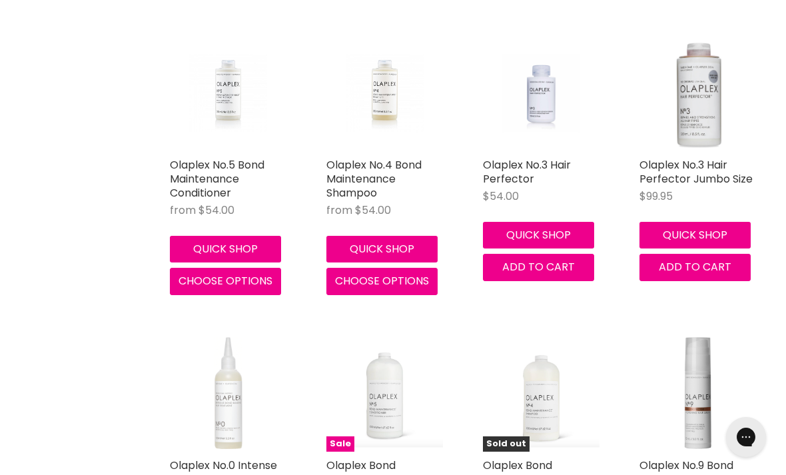 This screenshot has height=475, width=786. I want to click on span: $99.95, so click(657, 196).